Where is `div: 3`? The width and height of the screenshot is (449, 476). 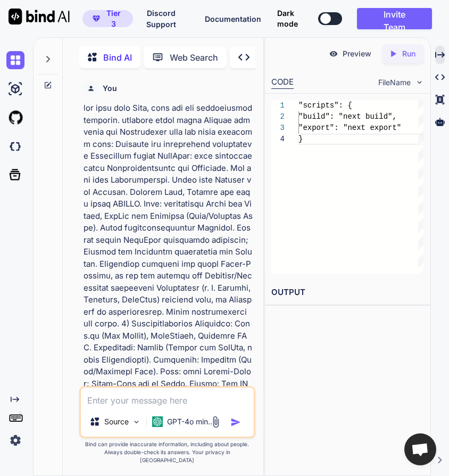
div: 3 is located at coordinates (278, 128).